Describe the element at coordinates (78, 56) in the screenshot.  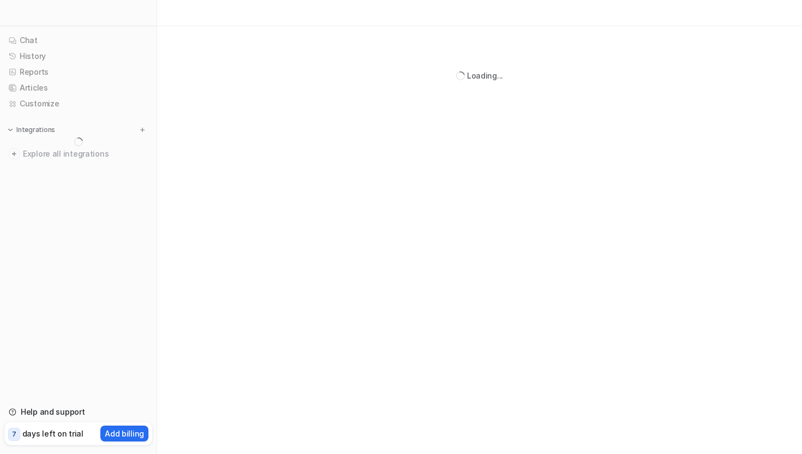
I see `a: History` at that location.